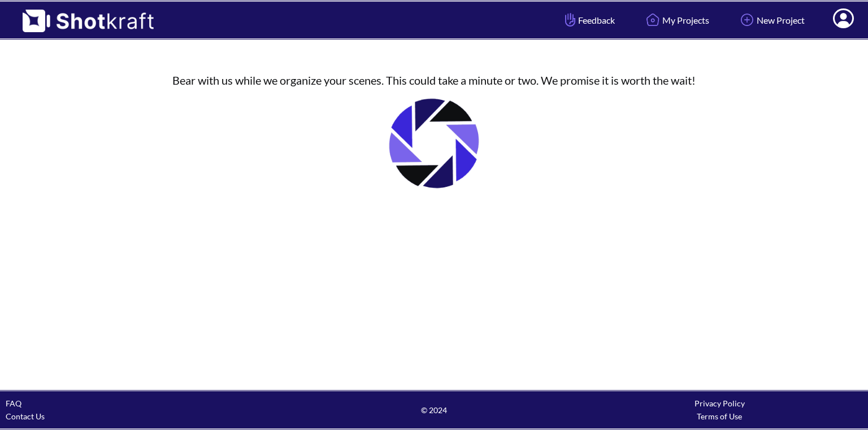 The width and height of the screenshot is (868, 438). Describe the element at coordinates (676, 20) in the screenshot. I see `a: My Projects` at that location.